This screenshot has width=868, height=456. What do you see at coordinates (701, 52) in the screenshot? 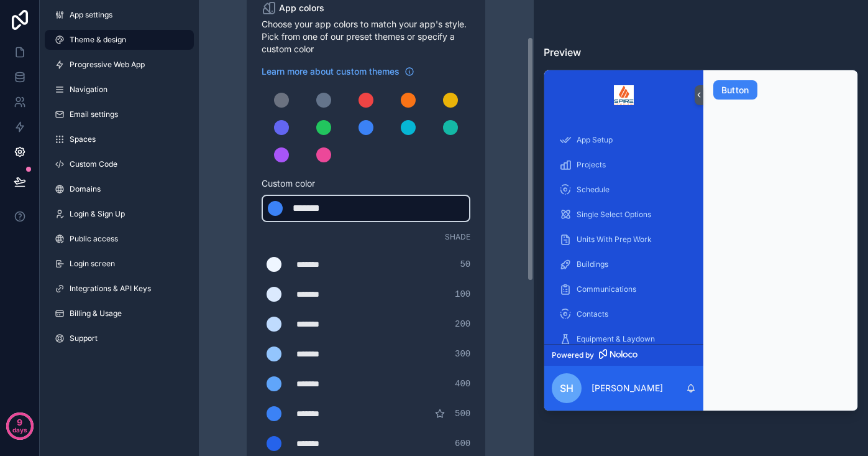
I see `h3: Preview` at bounding box center [701, 52].